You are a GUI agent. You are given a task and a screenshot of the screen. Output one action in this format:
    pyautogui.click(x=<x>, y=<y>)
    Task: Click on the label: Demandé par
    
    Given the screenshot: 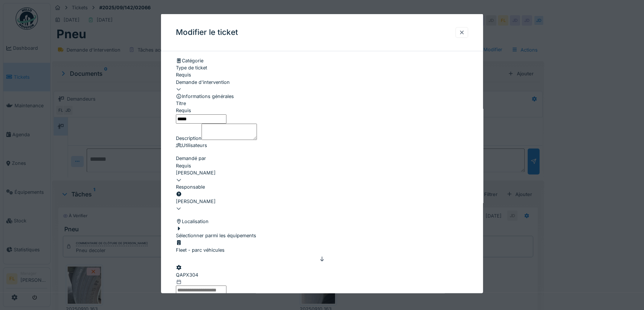 What is the action you would take?
    pyautogui.click(x=191, y=158)
    